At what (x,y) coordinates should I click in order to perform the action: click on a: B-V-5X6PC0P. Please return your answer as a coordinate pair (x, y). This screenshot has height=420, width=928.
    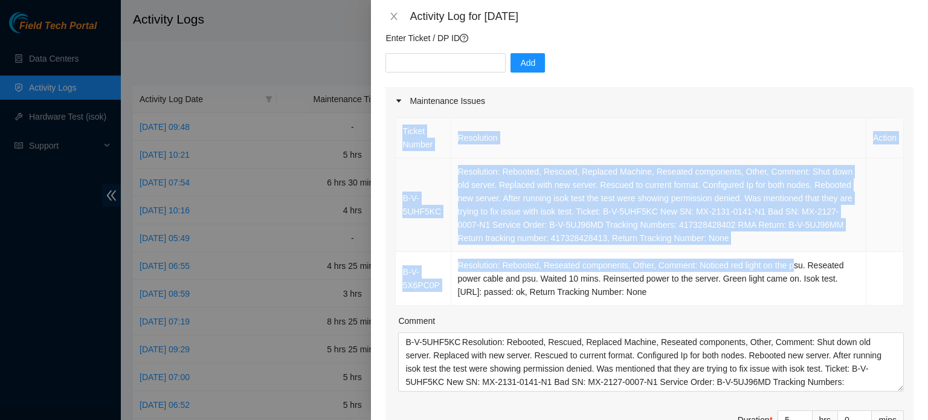
    Looking at the image, I should click on (421, 279).